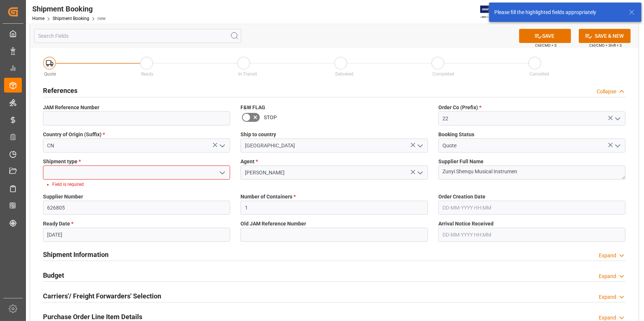 This screenshot has height=321, width=644. What do you see at coordinates (532, 173) in the screenshot?
I see `textarea: Zunyi Shenqu Musical Instrumen` at bounding box center [532, 173].